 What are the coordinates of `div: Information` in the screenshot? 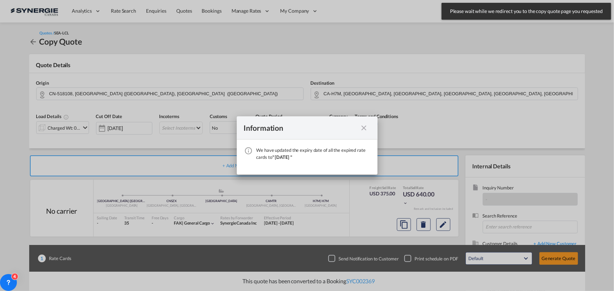 It's located at (301, 128).